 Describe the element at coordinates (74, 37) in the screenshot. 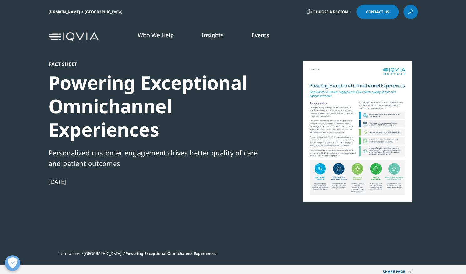

I see `img: IQVIA Healthcare Information Technology and Pharma Clinical Research Company` at that location.